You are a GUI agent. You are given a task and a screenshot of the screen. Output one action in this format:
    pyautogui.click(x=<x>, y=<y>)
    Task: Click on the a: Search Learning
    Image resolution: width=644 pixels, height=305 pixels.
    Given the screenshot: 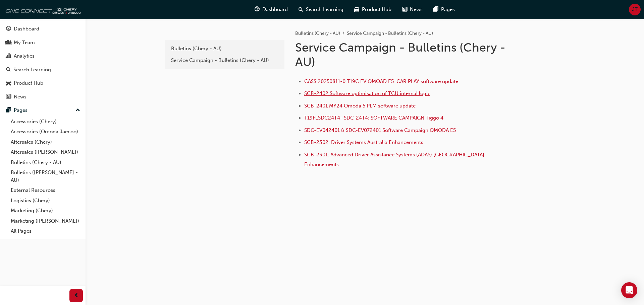 What is the action you would take?
    pyautogui.click(x=43, y=69)
    